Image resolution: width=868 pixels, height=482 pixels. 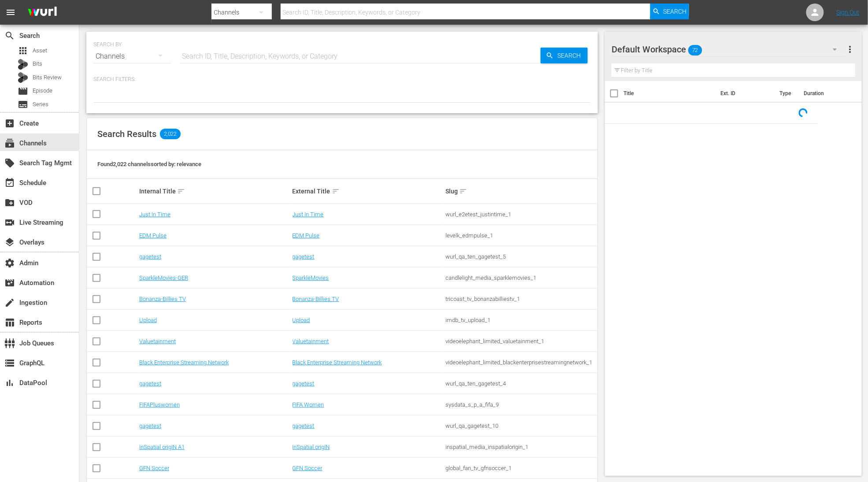 I want to click on div: Bits, so click(x=23, y=64).